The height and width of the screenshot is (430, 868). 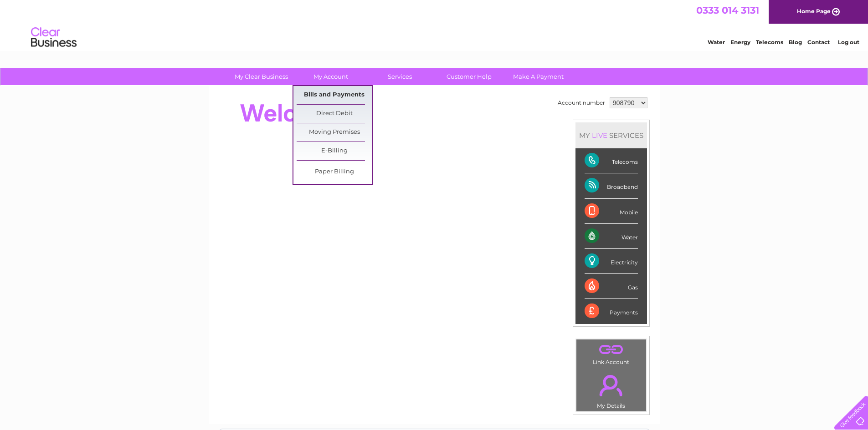 What do you see at coordinates (611, 286) in the screenshot?
I see `div: Gas` at bounding box center [611, 286].